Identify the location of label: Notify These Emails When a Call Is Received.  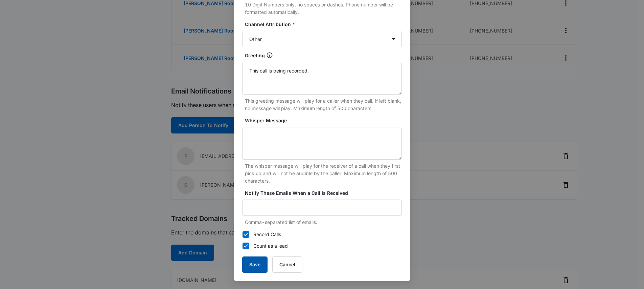
(325, 193).